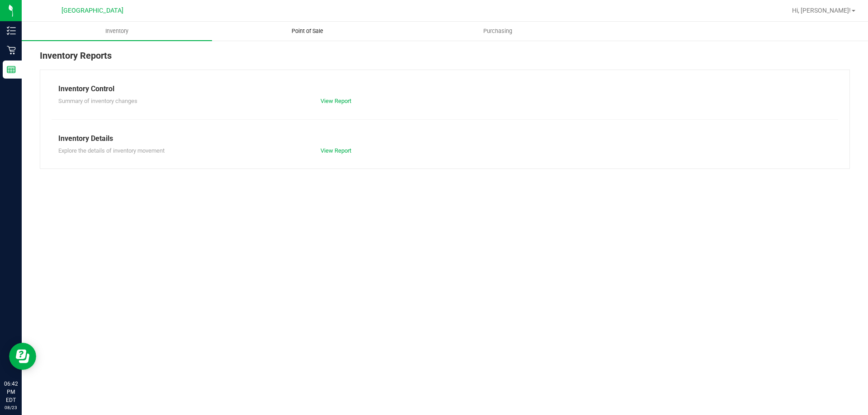 The image size is (868, 415). What do you see at coordinates (498, 31) in the screenshot?
I see `span: Purchasing` at bounding box center [498, 31].